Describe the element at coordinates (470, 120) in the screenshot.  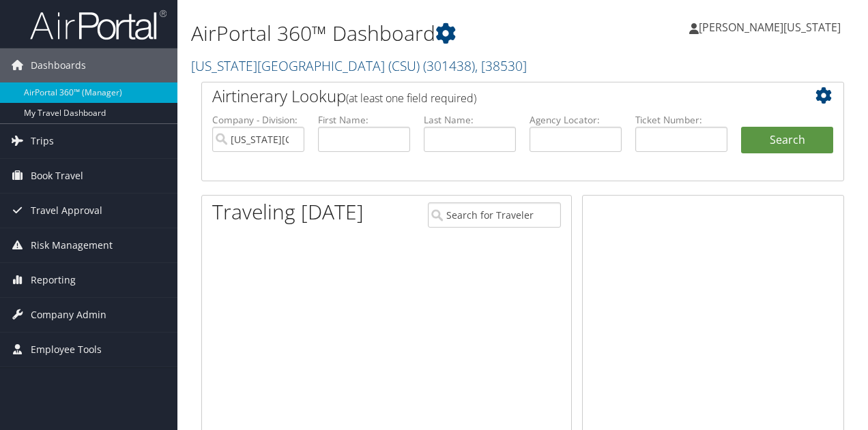
I see `label: Last Name:` at that location.